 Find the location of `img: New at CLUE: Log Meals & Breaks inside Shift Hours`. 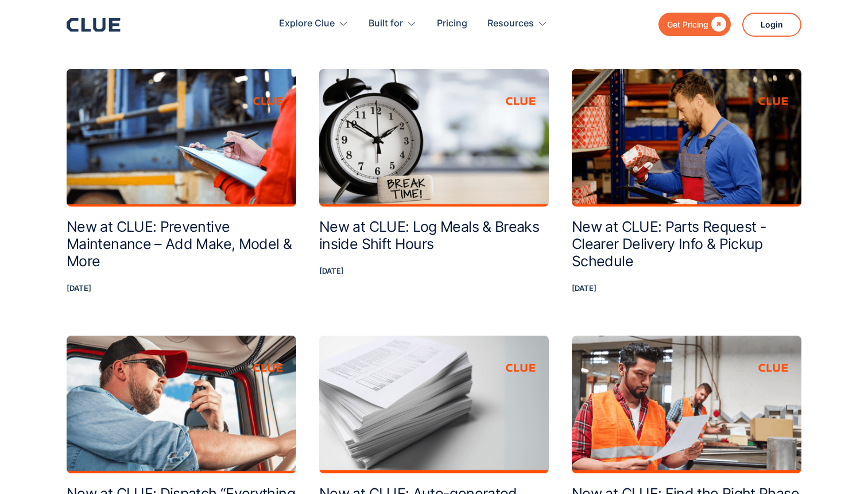

img: New at CLUE: Log Meals & Breaks inside Shift Hours is located at coordinates (434, 138).